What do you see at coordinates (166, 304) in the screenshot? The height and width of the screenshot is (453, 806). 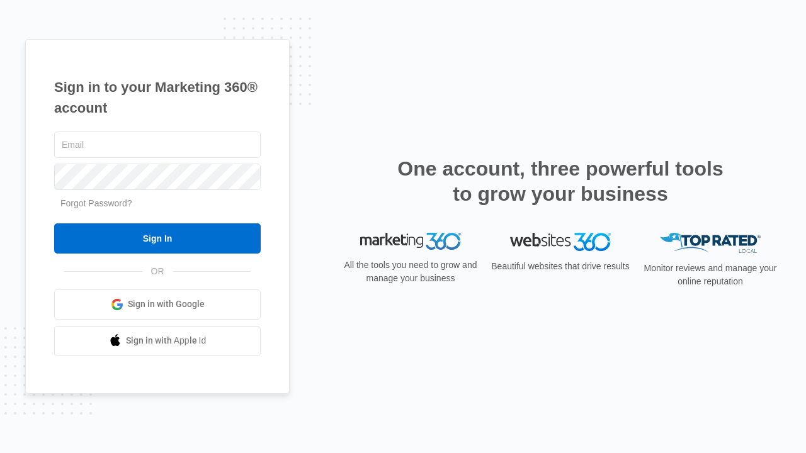 I see `span: Sign in with Google` at bounding box center [166, 304].